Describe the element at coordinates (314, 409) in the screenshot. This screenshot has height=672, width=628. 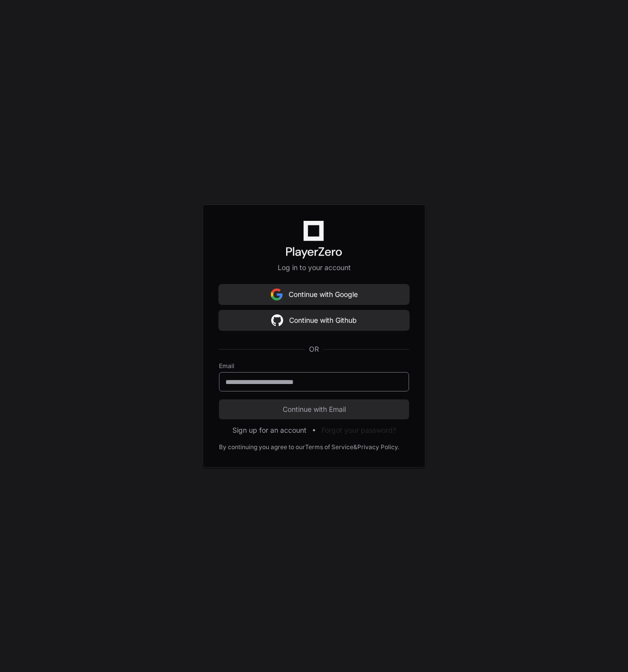
I see `button: Continue with Email` at that location.